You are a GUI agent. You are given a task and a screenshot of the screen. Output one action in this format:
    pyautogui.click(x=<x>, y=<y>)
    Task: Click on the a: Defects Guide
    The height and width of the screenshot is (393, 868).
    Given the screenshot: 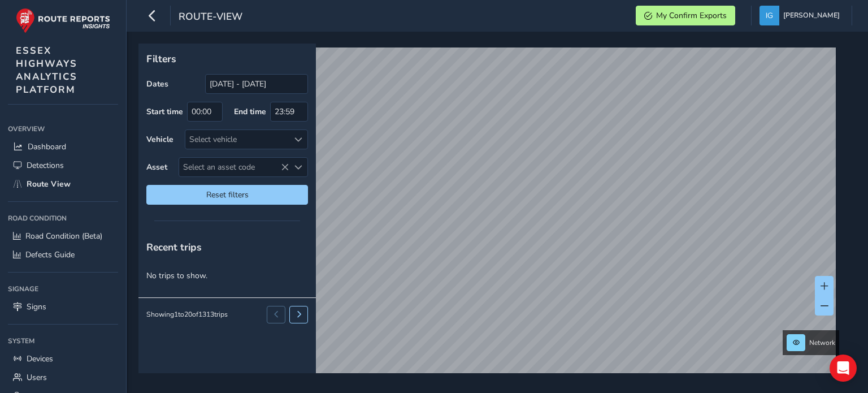 What is the action you would take?
    pyautogui.click(x=63, y=254)
    